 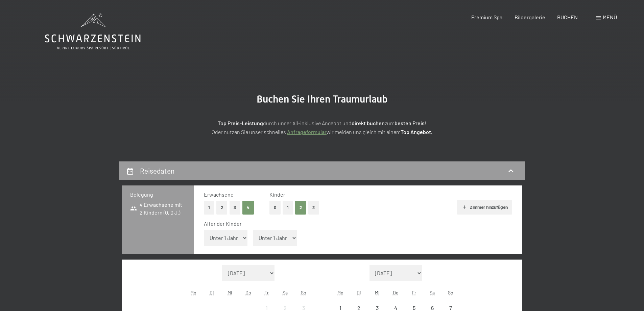 What do you see at coordinates (219, 194) in the screenshot?
I see `span: Erwachsene` at bounding box center [219, 194].